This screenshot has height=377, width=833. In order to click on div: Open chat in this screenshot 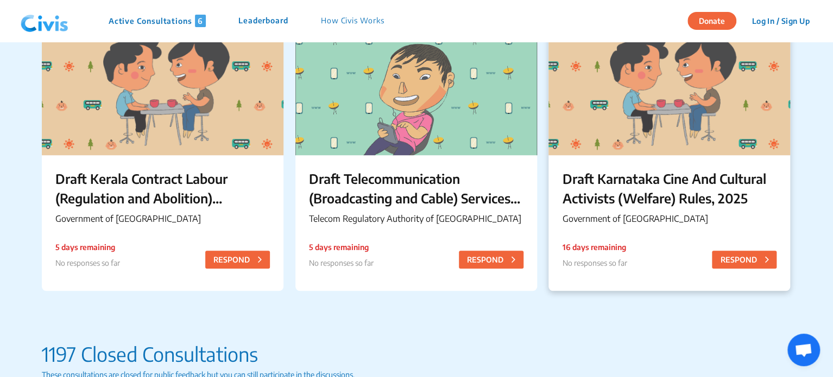, I will do `click(804, 350)`.